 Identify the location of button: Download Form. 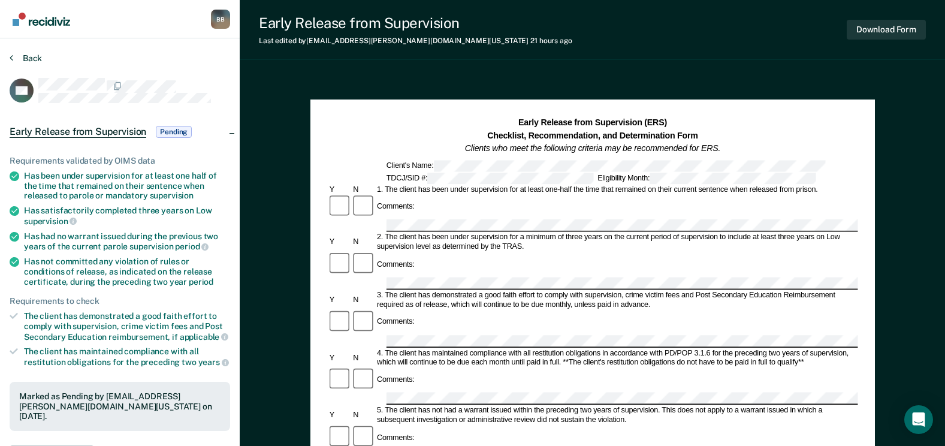
(887, 29).